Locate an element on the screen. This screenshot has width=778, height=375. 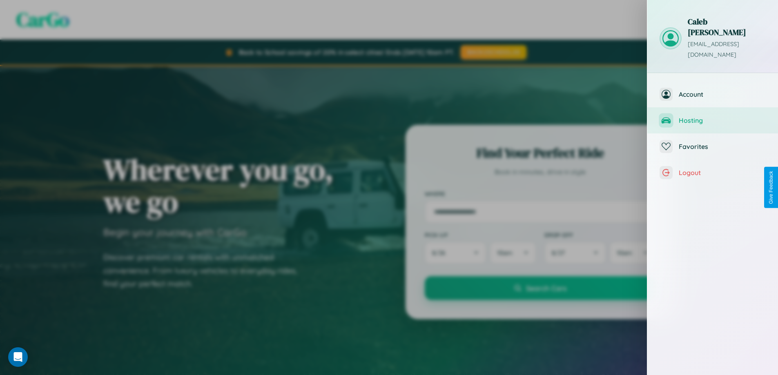
button: Hosting is located at coordinates (713, 120).